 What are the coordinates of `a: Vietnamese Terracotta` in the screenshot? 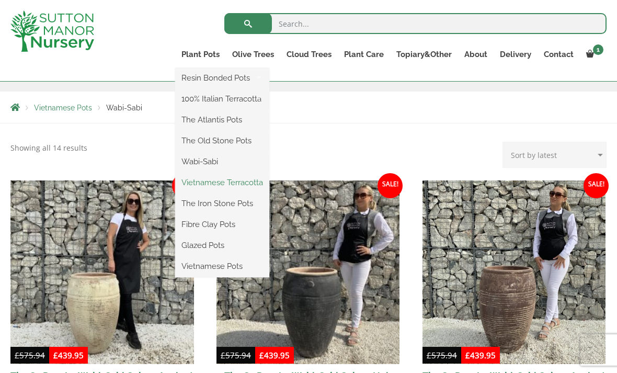 It's located at (222, 182).